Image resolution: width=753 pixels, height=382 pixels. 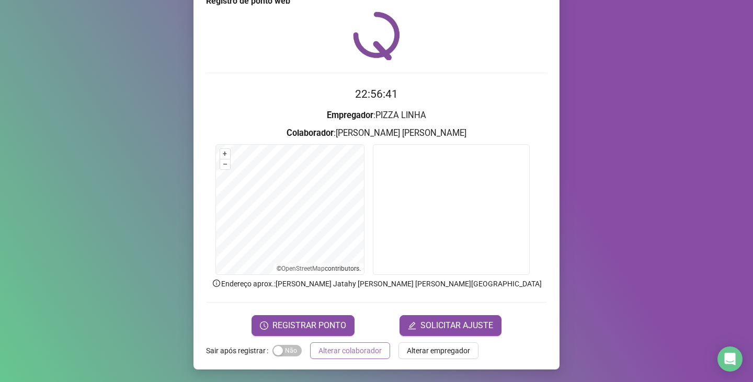 What do you see at coordinates (412, 326) in the screenshot?
I see `span: edit` at bounding box center [412, 326].